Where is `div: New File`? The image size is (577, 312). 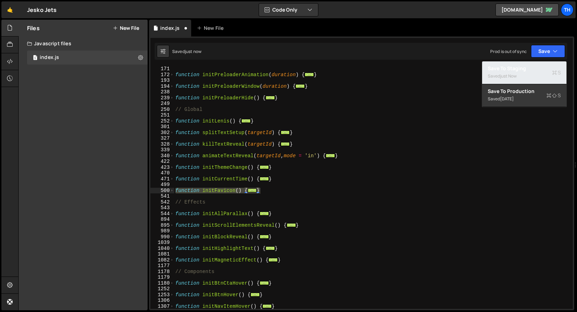
div: New File is located at coordinates (212, 28).